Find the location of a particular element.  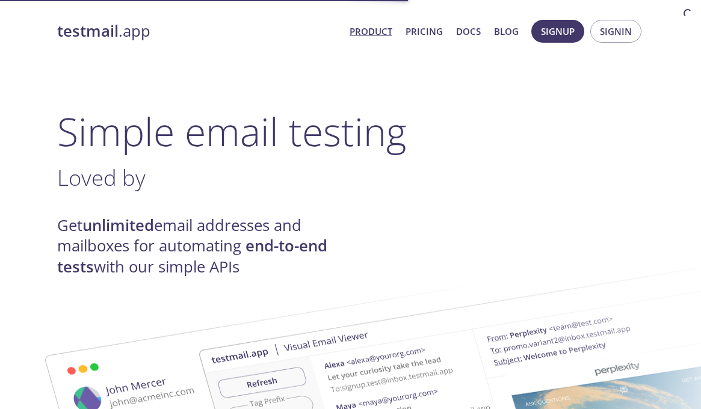

a: Docs is located at coordinates (468, 31).